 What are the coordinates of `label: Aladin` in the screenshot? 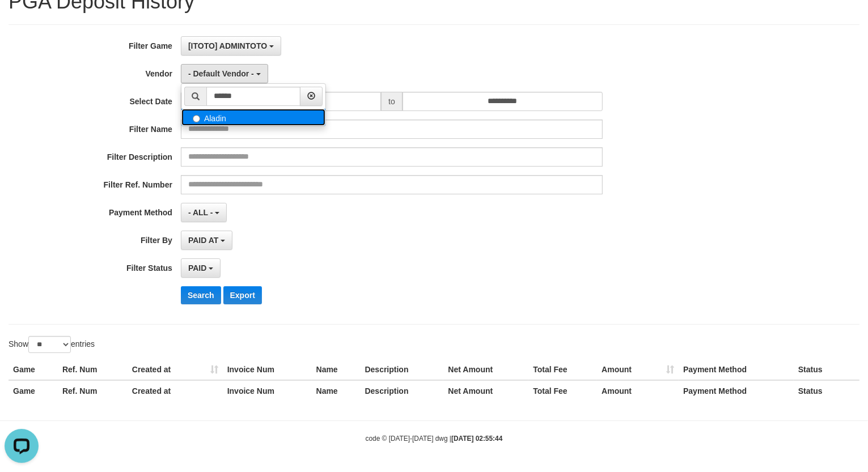 It's located at (253, 118).